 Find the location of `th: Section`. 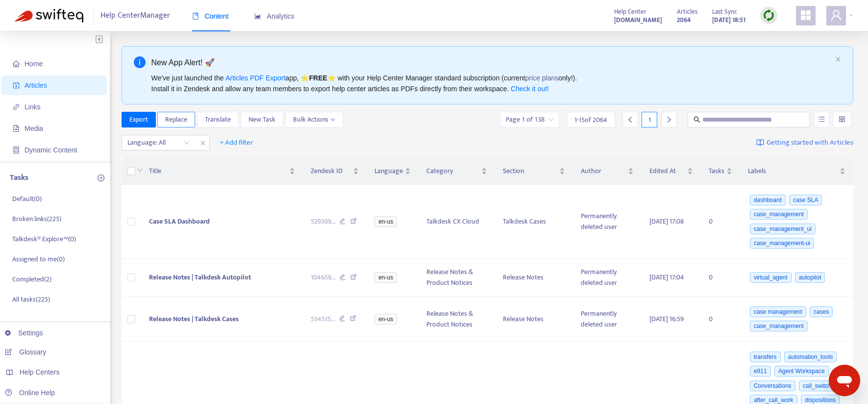

th: Section is located at coordinates (534, 171).